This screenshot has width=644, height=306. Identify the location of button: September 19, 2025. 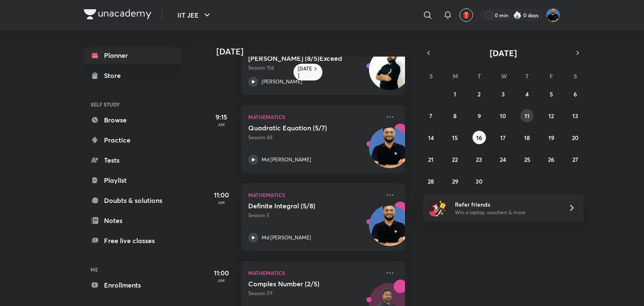
(551, 137).